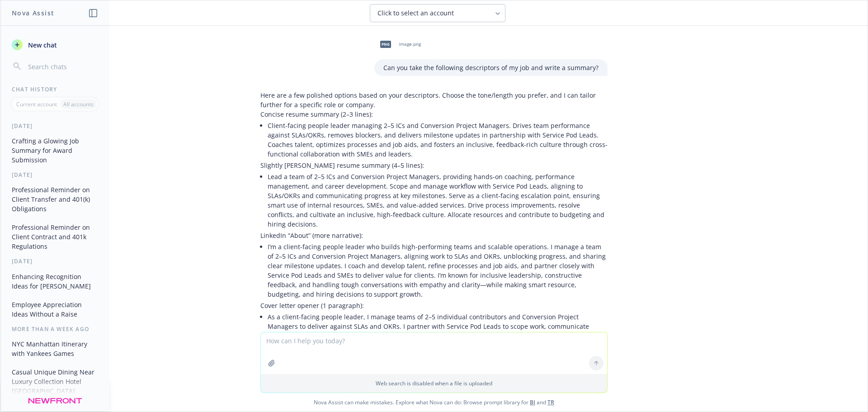 This screenshot has height=412, width=868. Describe the element at coordinates (532, 402) in the screenshot. I see `a: BI` at that location.